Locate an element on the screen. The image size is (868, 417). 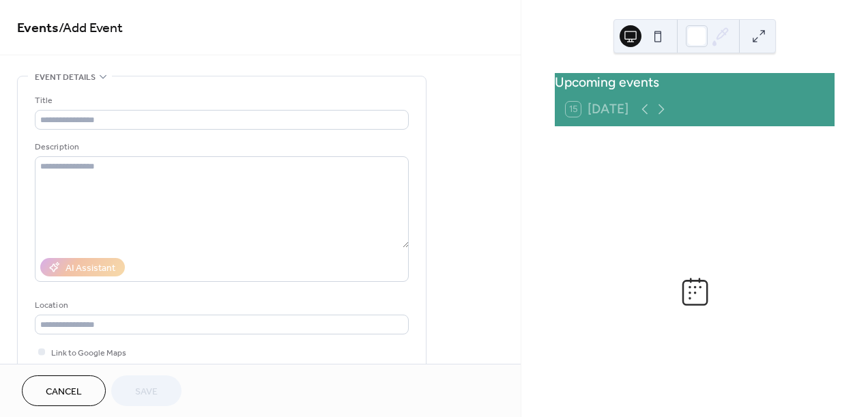
span: Event details is located at coordinates (65, 77).